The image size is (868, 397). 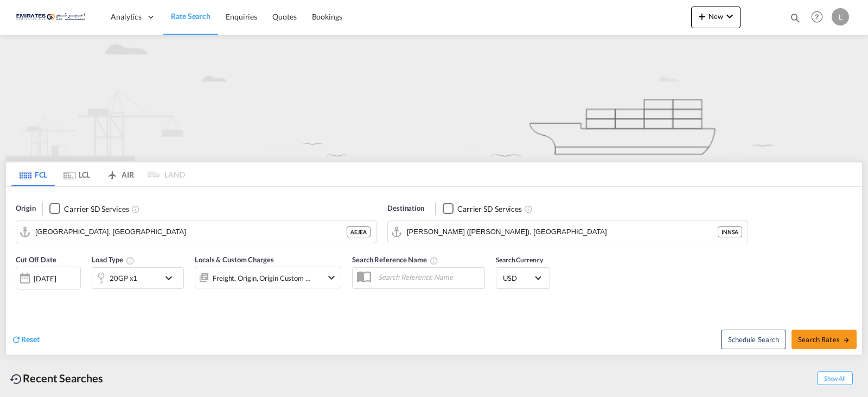 What do you see at coordinates (795, 18) in the screenshot?
I see `md-icon: icon-magnify` at bounding box center [795, 18].